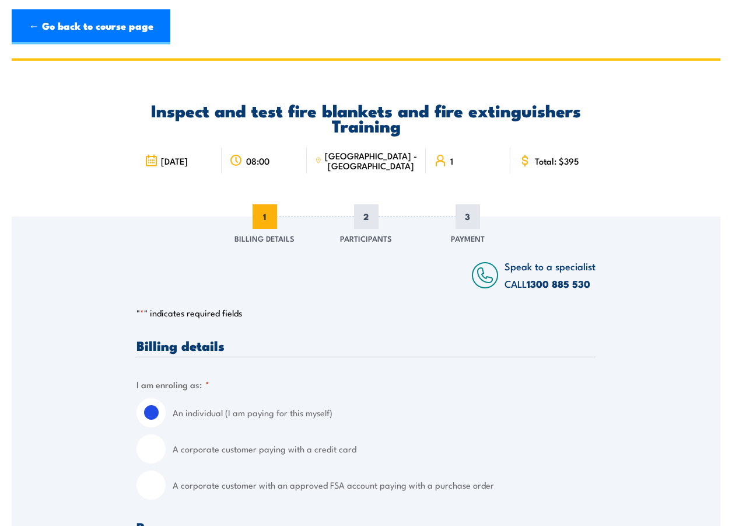 This screenshot has width=732, height=526. Describe the element at coordinates (91, 27) in the screenshot. I see `a: ← Go back to course page` at that location.